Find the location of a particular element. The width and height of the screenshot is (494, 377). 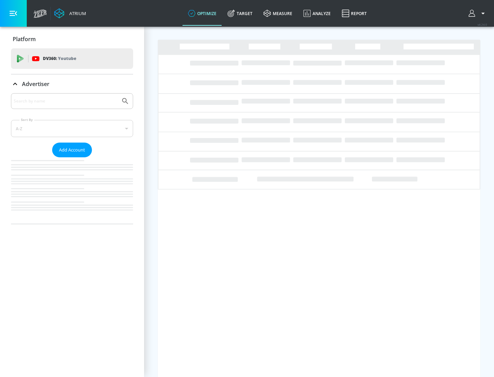

div: A-Z is located at coordinates (72, 129).